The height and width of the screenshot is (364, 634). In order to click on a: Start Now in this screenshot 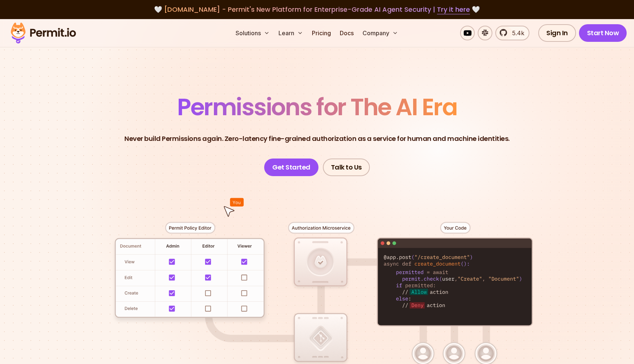, I will do `click(602, 33)`.